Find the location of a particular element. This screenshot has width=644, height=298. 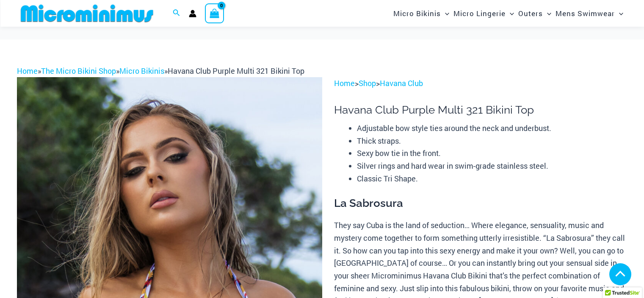

a: Micro BikinisMenu ToggleMenu Toggle is located at coordinates (421, 14).